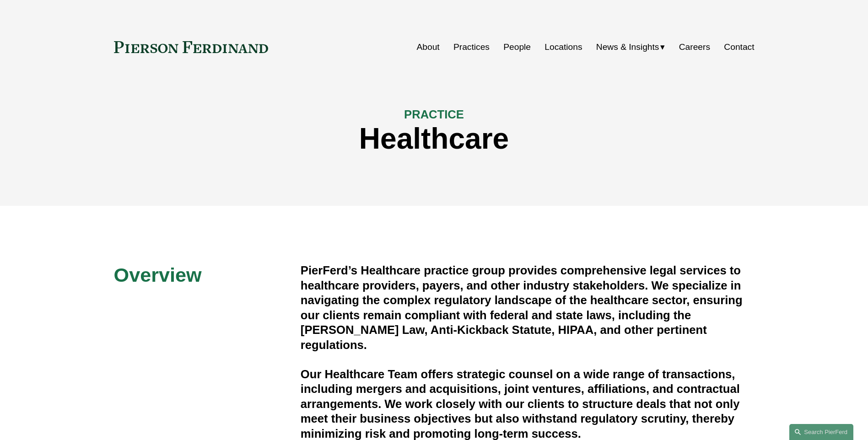 The height and width of the screenshot is (440, 868). I want to click on a: folder dropdown, so click(630, 47).